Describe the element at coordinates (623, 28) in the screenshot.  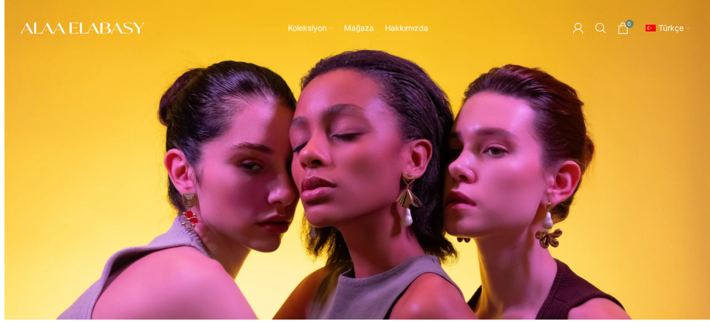
I see `a: 0` at that location.